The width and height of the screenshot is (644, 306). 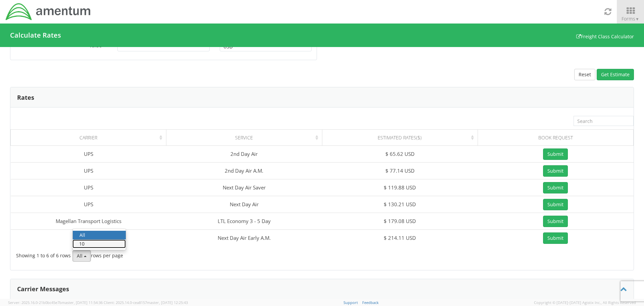 What do you see at coordinates (244, 238) in the screenshot?
I see `td: Next Day Air Early A.M.` at bounding box center [244, 238].